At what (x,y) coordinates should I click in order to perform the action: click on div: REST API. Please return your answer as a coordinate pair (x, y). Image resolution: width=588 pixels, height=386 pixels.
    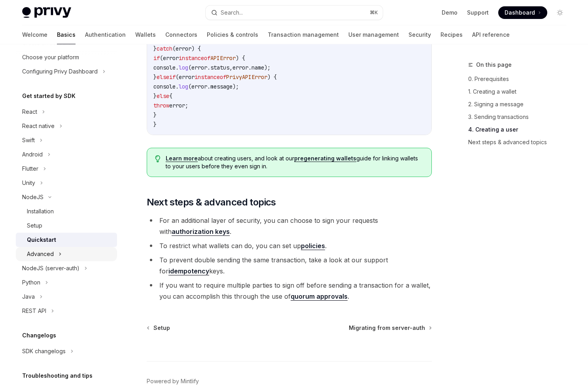
    Looking at the image, I should click on (34, 311).